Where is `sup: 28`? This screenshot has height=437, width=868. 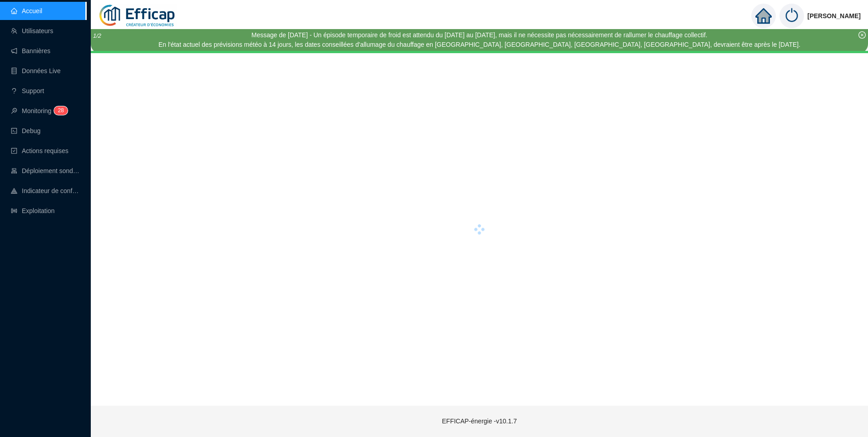
sup: 28 is located at coordinates (61, 110).